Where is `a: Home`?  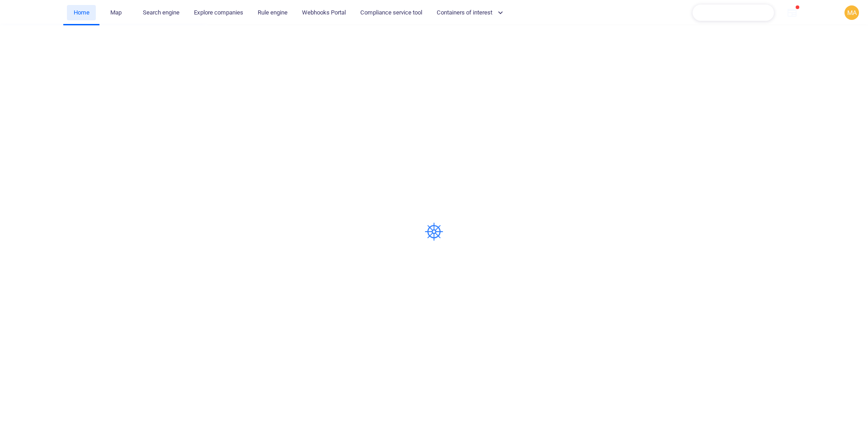 a: Home is located at coordinates (81, 13).